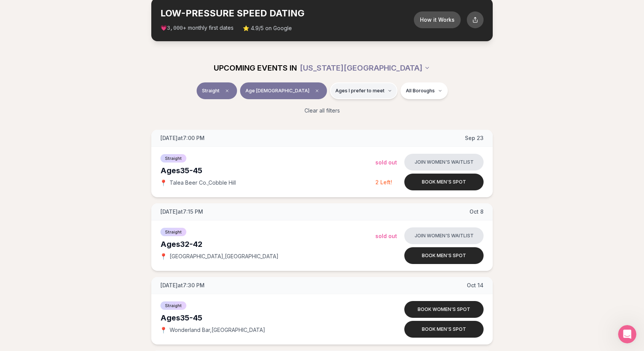  What do you see at coordinates (424, 91) in the screenshot?
I see `button: All Boroughs` at bounding box center [424, 91].